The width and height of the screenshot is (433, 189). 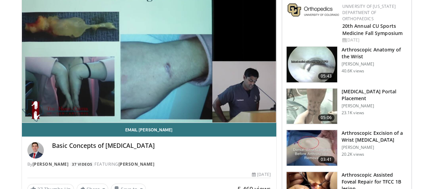 What do you see at coordinates (353, 154) in the screenshot?
I see `p: 20.2K views` at bounding box center [353, 154].